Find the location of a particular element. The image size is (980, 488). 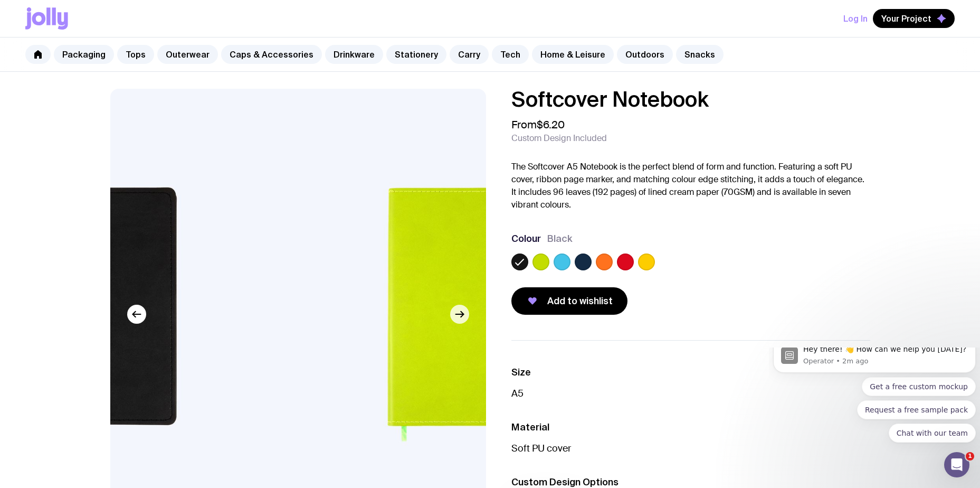

p: Message from Operator, sent 2m ago is located at coordinates (117, 14).